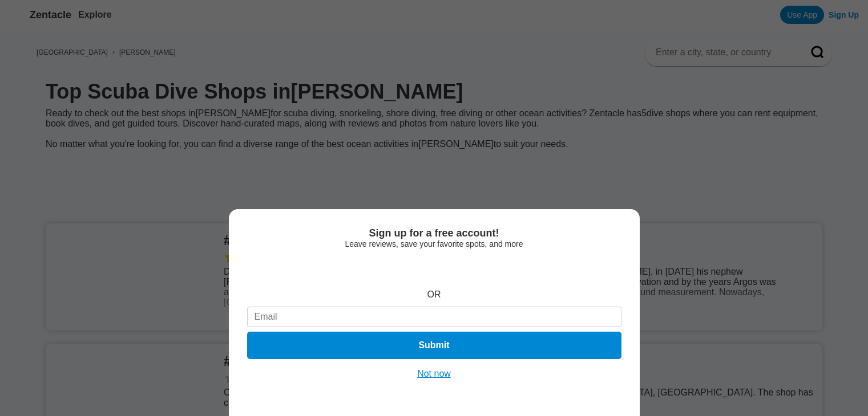 The height and width of the screenshot is (416, 868). Describe the element at coordinates (434, 244) in the screenshot. I see `div: Leave reviews, save your favorite spots, and more` at that location.